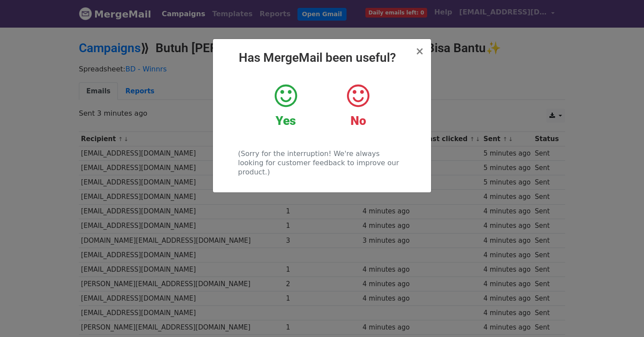  I want to click on a: No, so click(358, 106).